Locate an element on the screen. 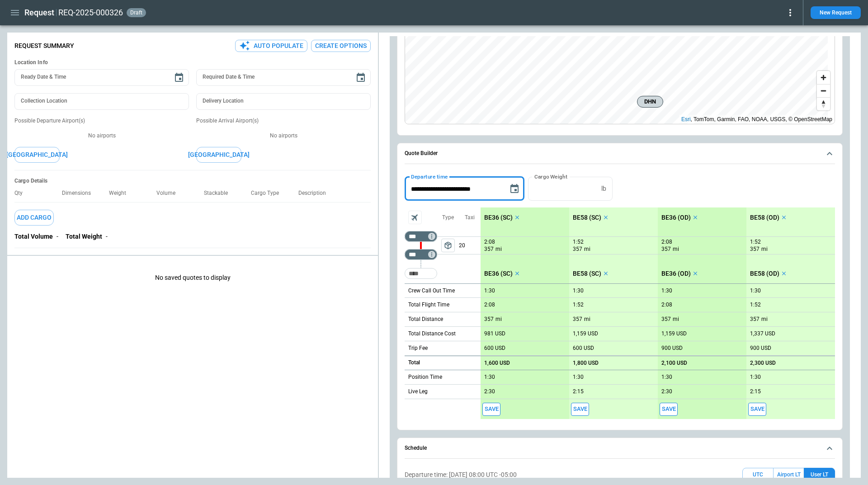 The image size is (868, 485). button: Airport LT is located at coordinates (788, 475).